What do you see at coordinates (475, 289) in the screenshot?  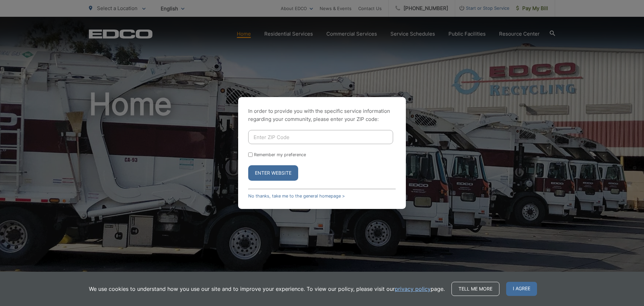 I see `a: Tell me more` at bounding box center [475, 289].